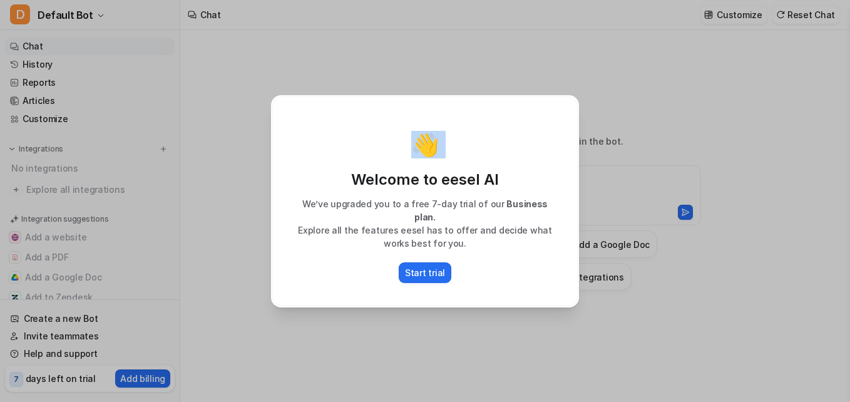 The image size is (850, 402). I want to click on button: Start trial, so click(425, 272).